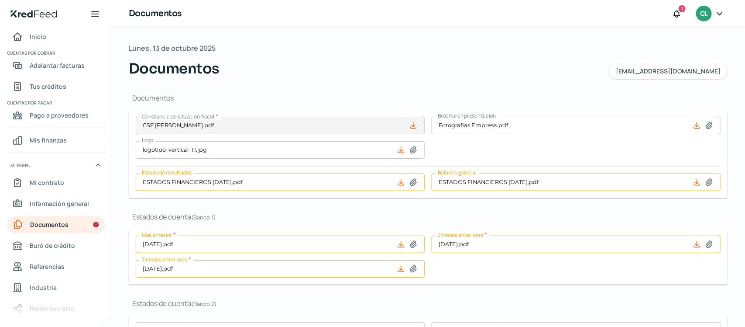 The width and height of the screenshot is (745, 327). I want to click on a: Inicio, so click(56, 37).